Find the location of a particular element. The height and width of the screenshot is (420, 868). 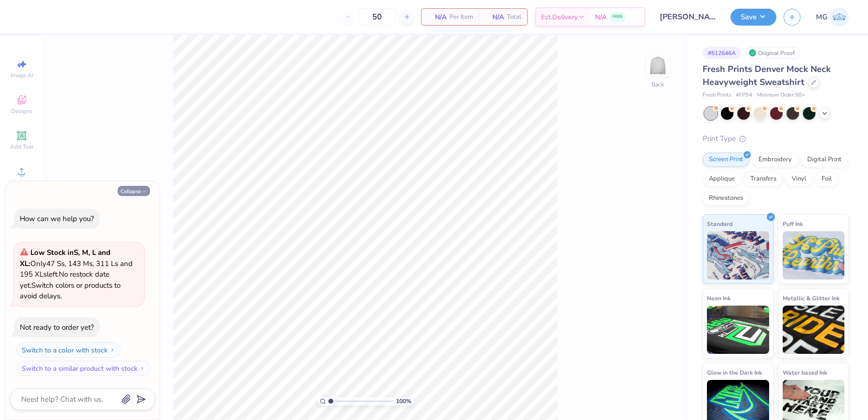

span: Fresh Prints is located at coordinates (717, 95).